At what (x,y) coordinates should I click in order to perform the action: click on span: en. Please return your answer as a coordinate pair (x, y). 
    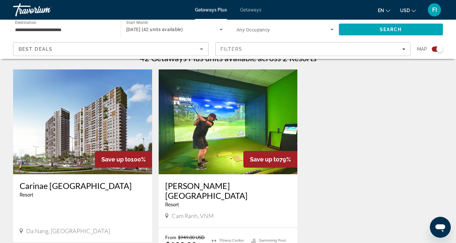
    Looking at the image, I should click on (381, 10).